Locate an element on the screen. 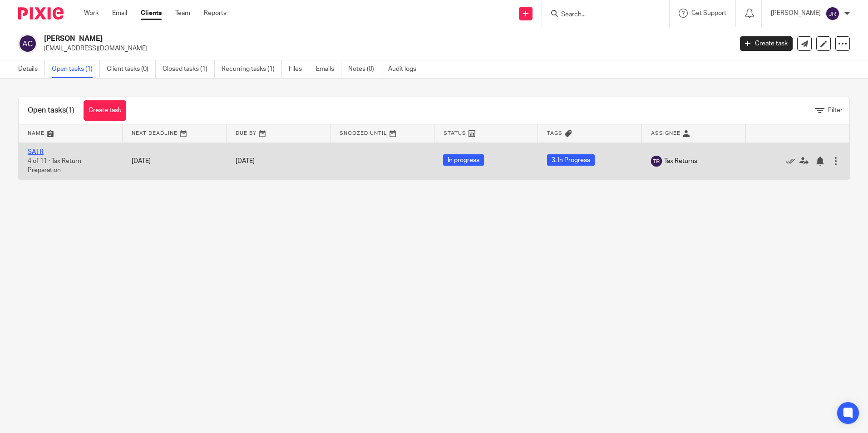  span: Status is located at coordinates (455, 133).